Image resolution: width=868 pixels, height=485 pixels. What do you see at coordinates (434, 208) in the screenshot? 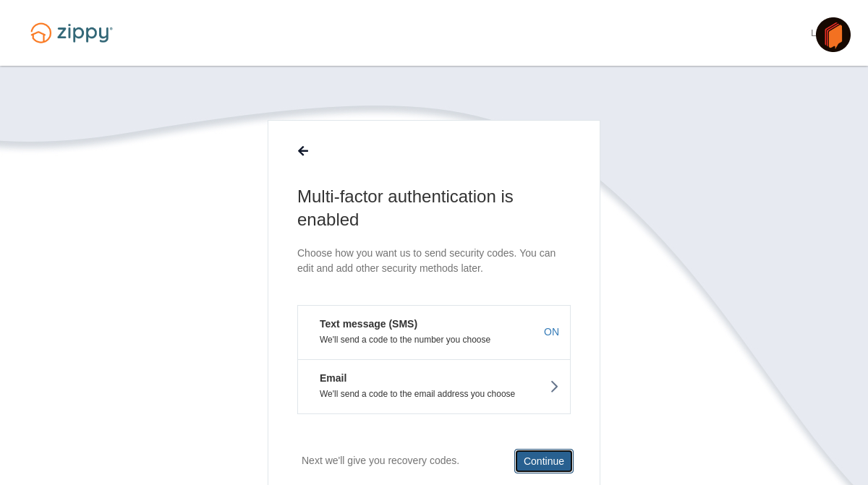
I see `h1: Multi-factor authentication is enabled` at bounding box center [434, 208].